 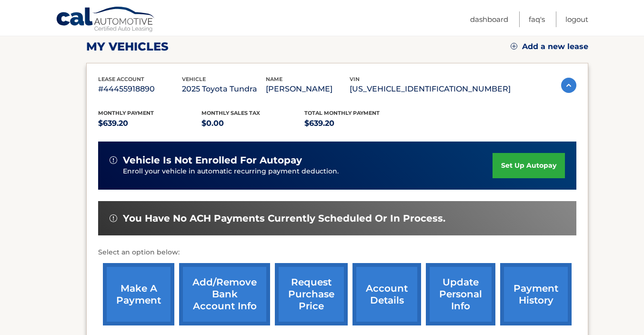 I want to click on a: Add/Remove bank account info, so click(x=225, y=294).